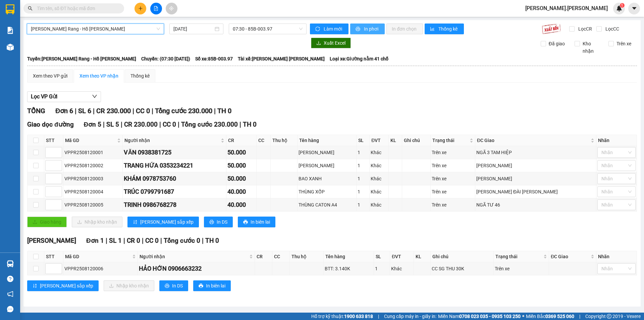 The height and width of the screenshot is (320, 644). Describe the element at coordinates (95, 240) in the screenshot. I see `span: Đơn 1` at that location.